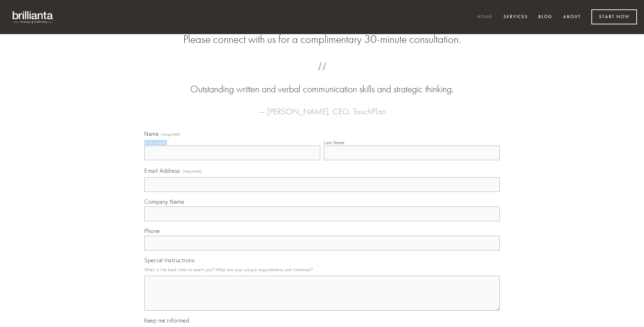 Image resolution: width=644 pixels, height=327 pixels. I want to click on span: Phone, so click(152, 231).